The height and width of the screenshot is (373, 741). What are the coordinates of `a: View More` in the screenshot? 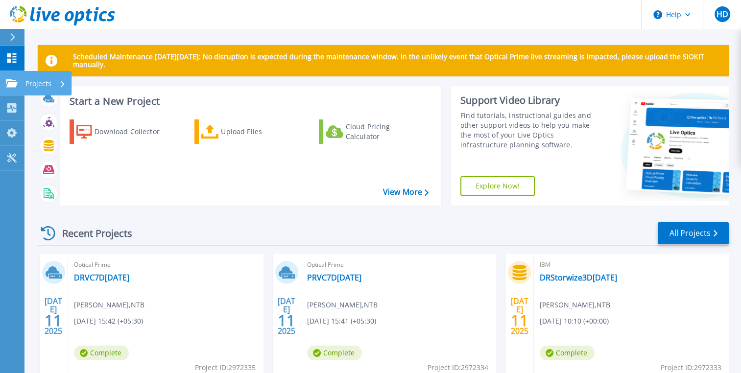 It's located at (406, 192).